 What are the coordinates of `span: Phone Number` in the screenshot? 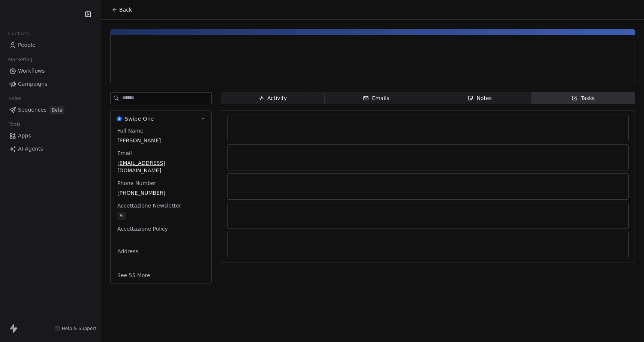 It's located at (136, 183).